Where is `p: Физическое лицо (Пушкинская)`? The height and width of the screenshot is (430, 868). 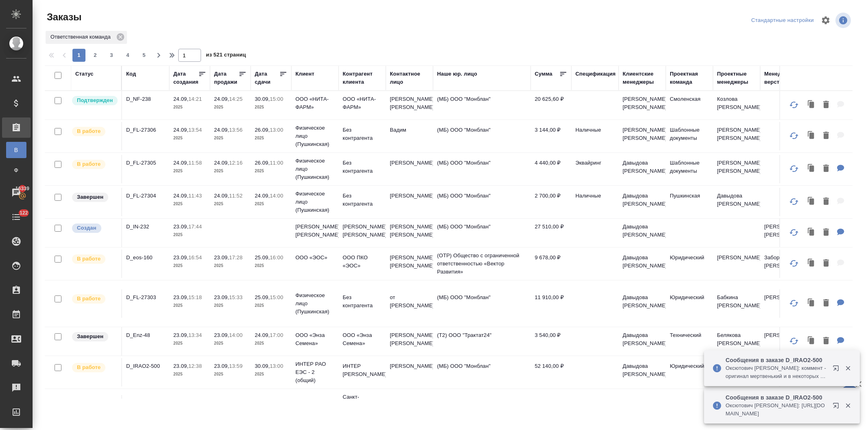 p: Физическое лицо (Пушкинская) is located at coordinates (315, 136).